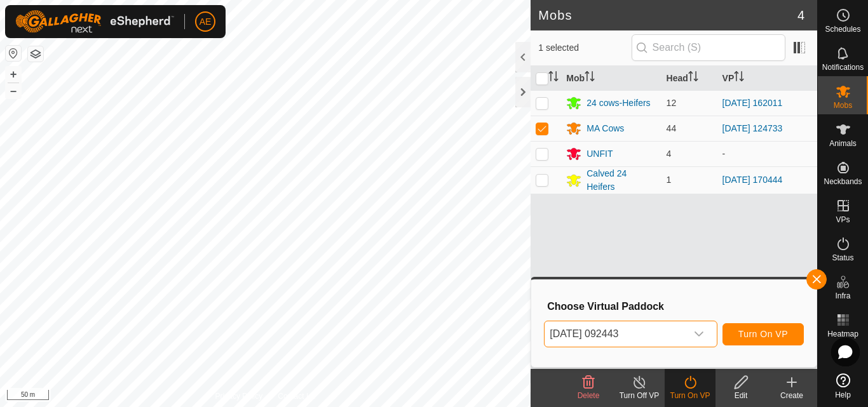 The width and height of the screenshot is (868, 407). Describe the element at coordinates (842, 67) in the screenshot. I see `span: Notifications` at that location.